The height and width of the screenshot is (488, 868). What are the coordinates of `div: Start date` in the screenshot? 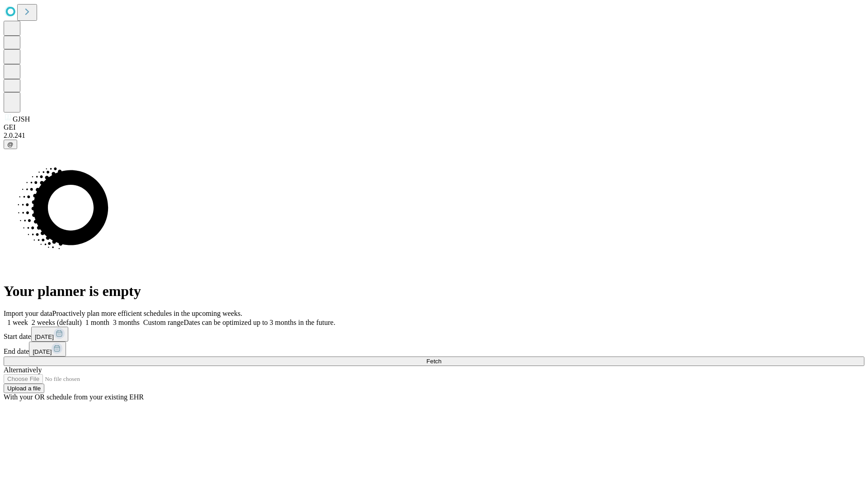 It's located at (434, 334).